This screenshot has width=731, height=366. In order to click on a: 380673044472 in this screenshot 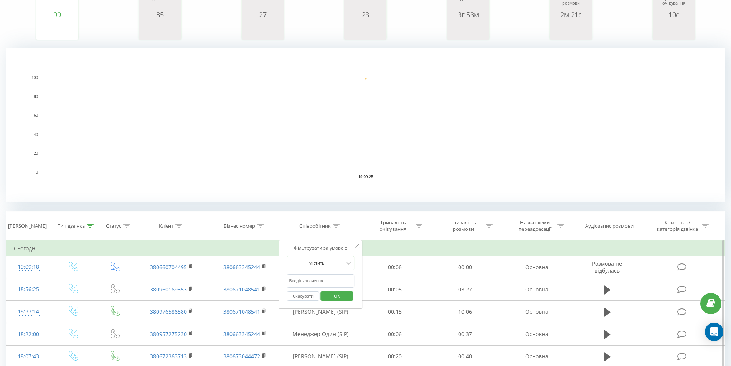, I will do `click(242, 356)`.